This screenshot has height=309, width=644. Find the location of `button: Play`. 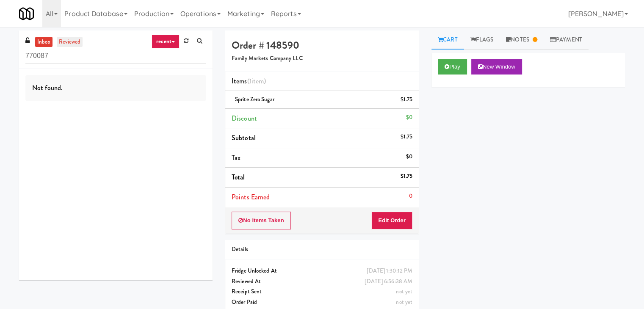

button: Play is located at coordinates (452, 67).